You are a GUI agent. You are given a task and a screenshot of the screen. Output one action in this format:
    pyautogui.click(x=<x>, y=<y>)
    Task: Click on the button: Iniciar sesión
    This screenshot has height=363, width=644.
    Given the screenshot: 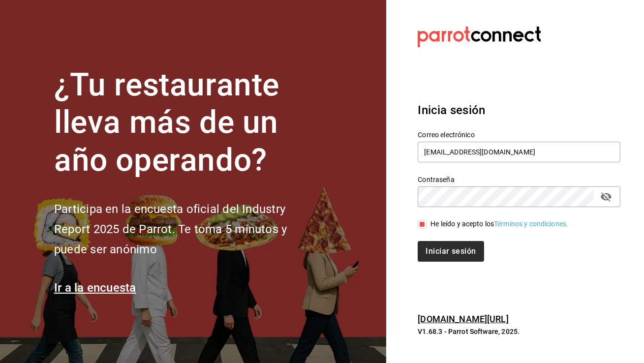 What is the action you would take?
    pyautogui.click(x=451, y=251)
    